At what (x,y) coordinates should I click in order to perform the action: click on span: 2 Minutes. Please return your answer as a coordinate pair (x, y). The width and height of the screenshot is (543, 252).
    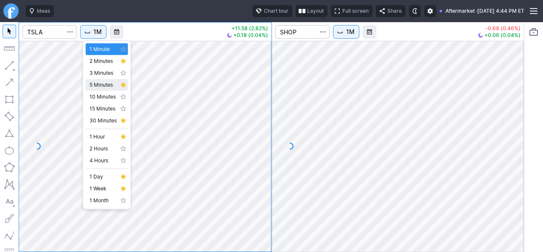
    Looking at the image, I should click on (103, 61).